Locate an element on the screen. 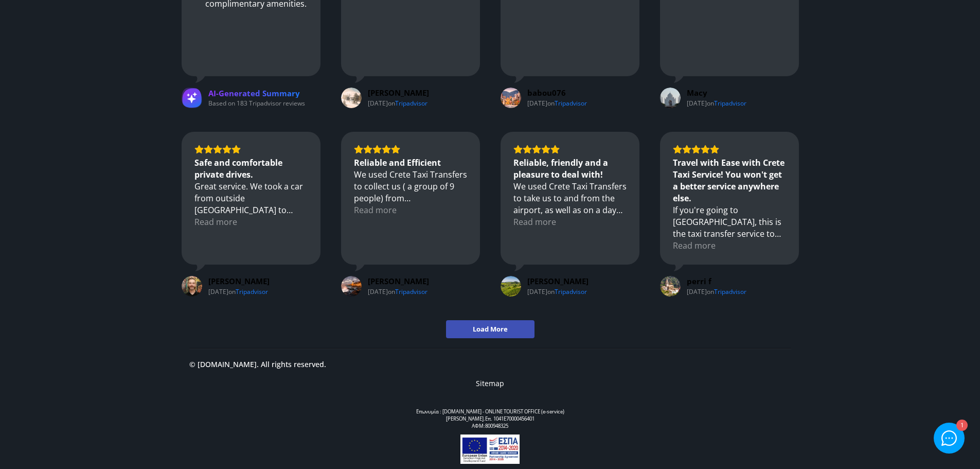  span: Macy is located at coordinates (696, 93).